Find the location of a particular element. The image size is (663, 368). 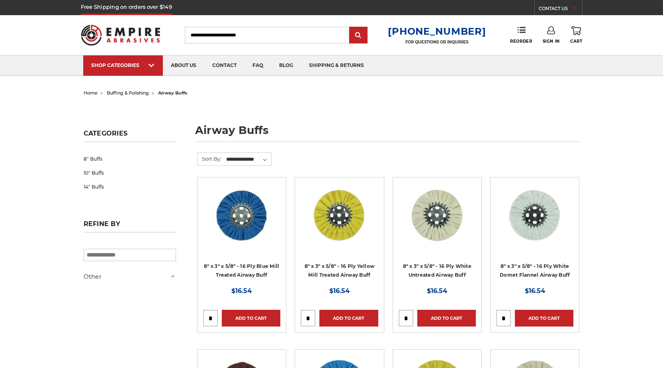

img: 8 x 3 x 5/8 airway buff yellow mill treatment is located at coordinates (339, 215).